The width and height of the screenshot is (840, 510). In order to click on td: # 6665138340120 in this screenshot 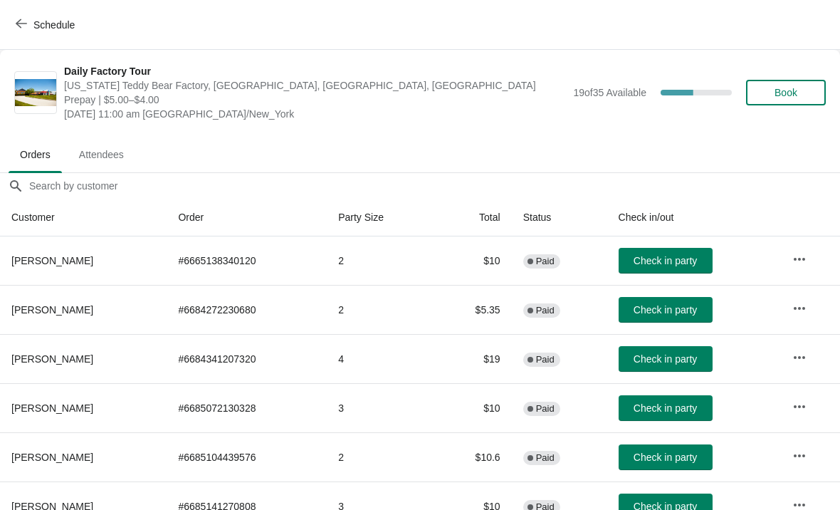, I will do `click(246, 261)`.